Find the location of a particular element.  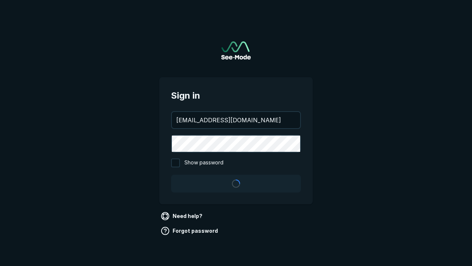

img: See-Mode Logo is located at coordinates (236, 50).